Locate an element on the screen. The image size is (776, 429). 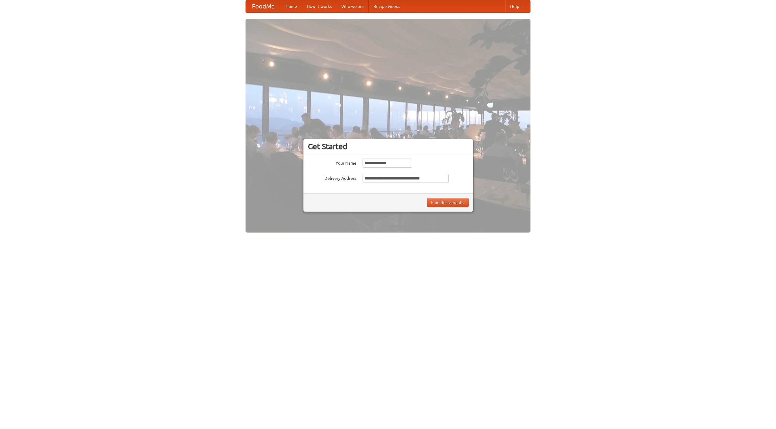
label: Delivery Address is located at coordinates (332, 177).